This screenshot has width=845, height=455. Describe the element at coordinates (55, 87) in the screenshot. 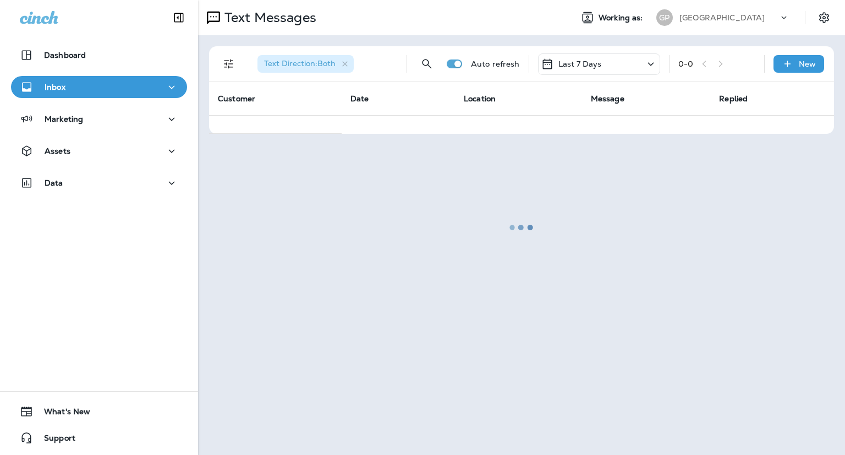

I see `p: Inbox` at that location.